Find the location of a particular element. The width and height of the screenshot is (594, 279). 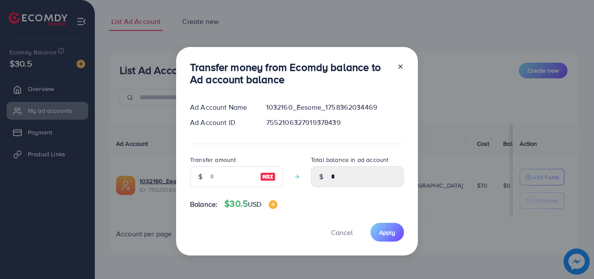

span: Cancel is located at coordinates (342, 232).